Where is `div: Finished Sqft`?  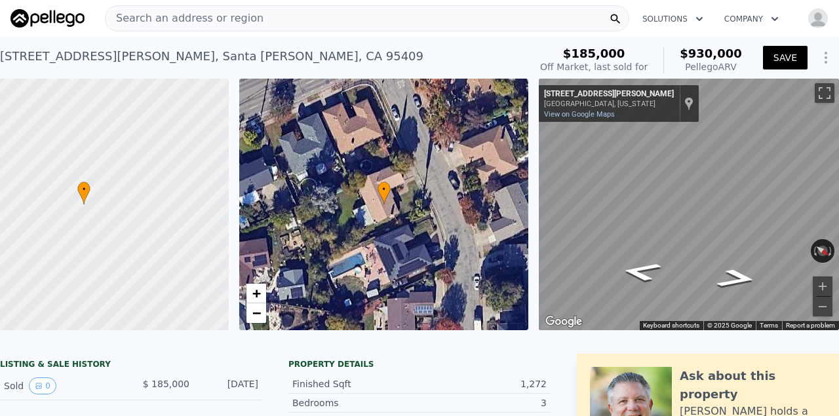 div: Finished Sqft is located at coordinates (356, 384).